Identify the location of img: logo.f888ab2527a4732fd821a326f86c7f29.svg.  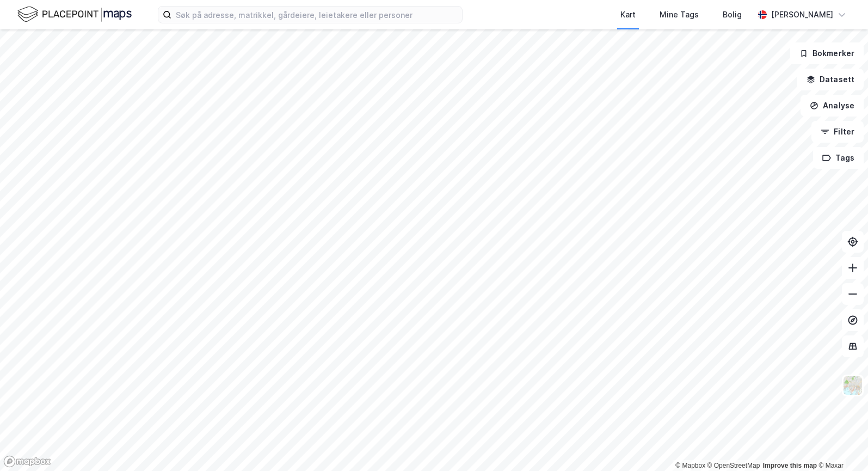
(75, 14).